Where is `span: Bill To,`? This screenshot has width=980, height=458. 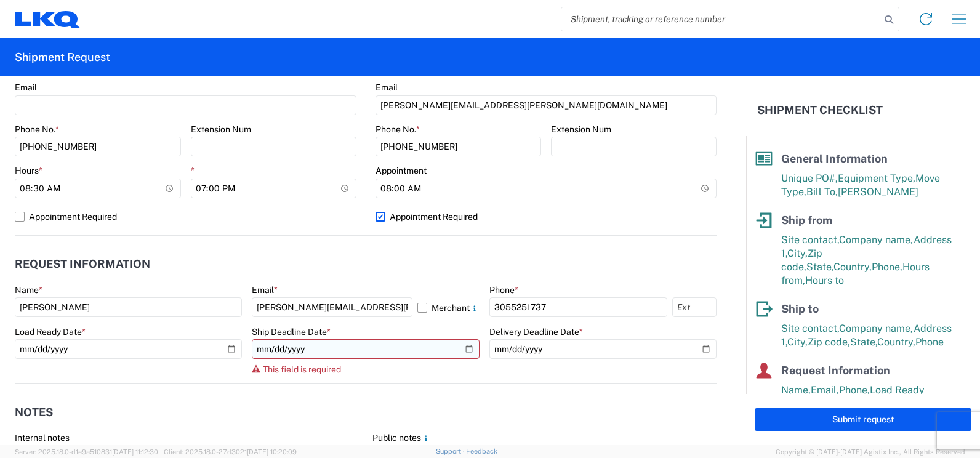
span: Bill To, is located at coordinates (822, 191).